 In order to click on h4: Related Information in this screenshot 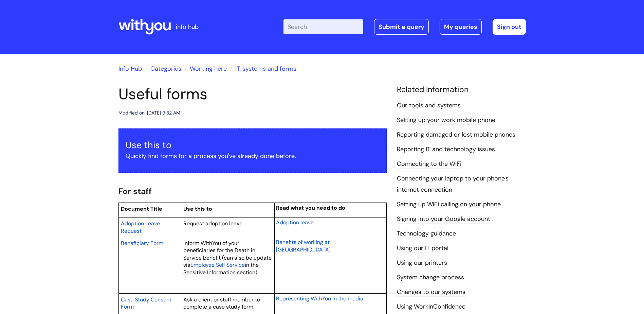, I will do `click(461, 90)`.